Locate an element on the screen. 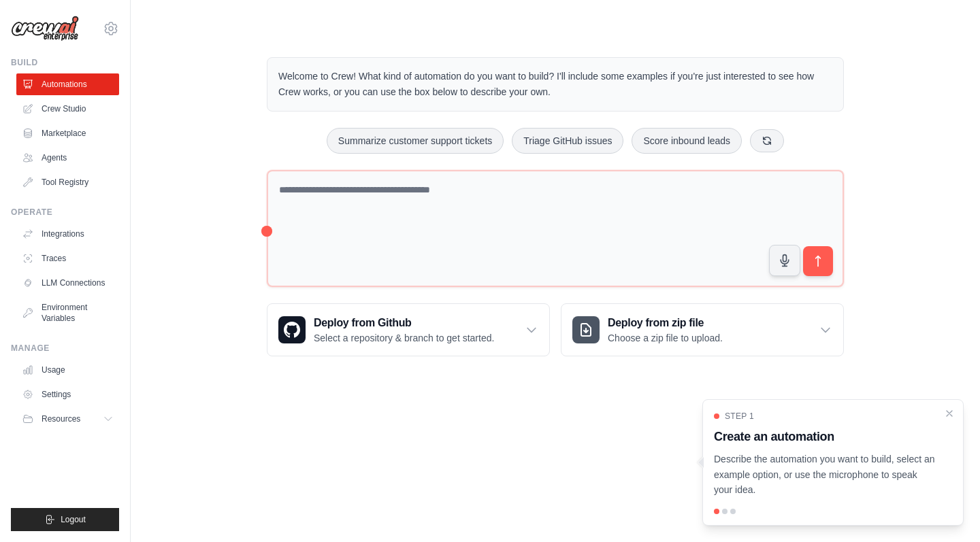 The height and width of the screenshot is (542, 980). button: Triage GitHub issues is located at coordinates (568, 141).